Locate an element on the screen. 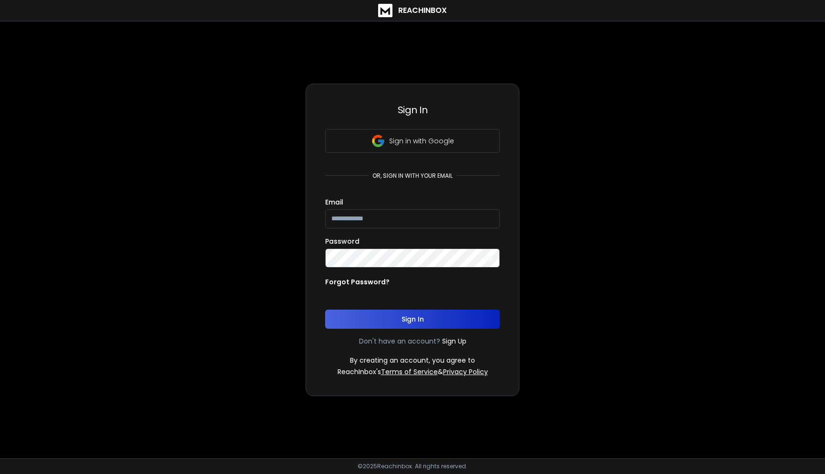 The width and height of the screenshot is (825, 474). p: Sign in with Google is located at coordinates (422, 141).